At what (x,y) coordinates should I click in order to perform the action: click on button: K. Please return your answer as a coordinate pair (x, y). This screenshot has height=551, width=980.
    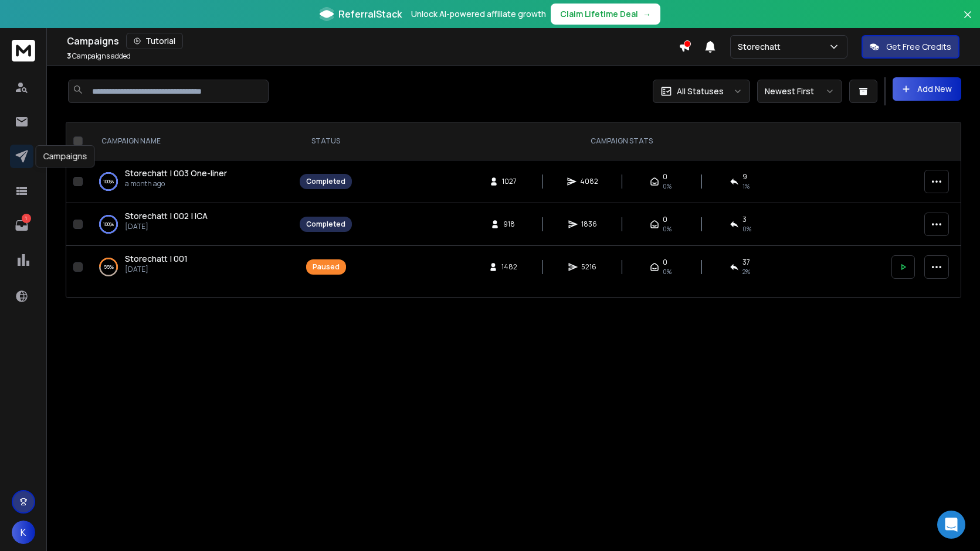
    Looking at the image, I should click on (23, 532).